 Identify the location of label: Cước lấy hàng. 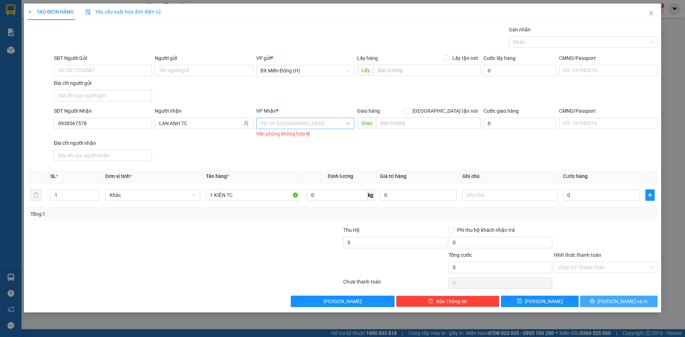
(500, 58).